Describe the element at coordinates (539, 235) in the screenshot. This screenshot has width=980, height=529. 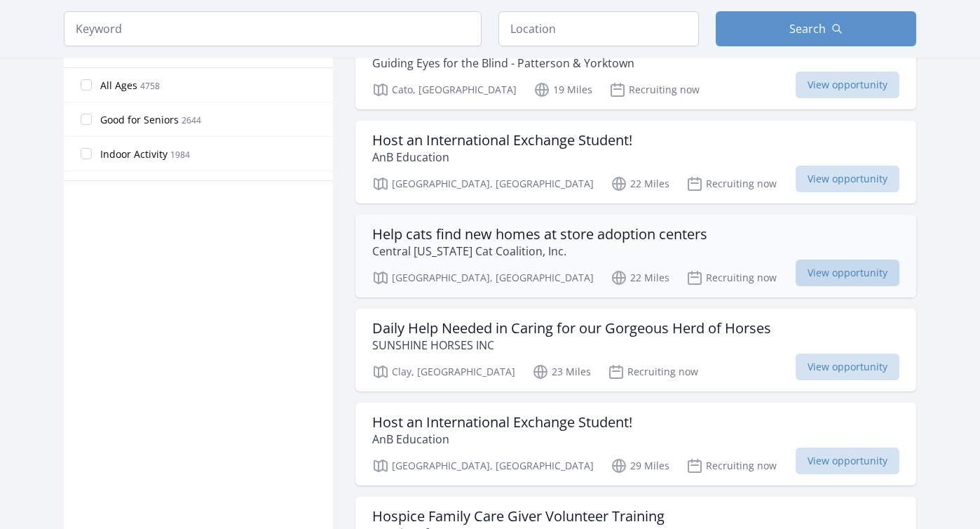
I see `h3: Help cats find new homes at store adoption centers` at that location.